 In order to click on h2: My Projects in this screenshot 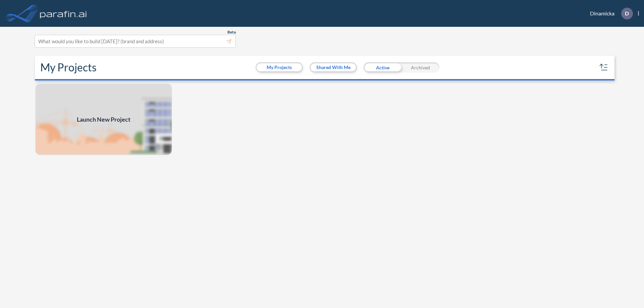, I will do `click(68, 67)`.